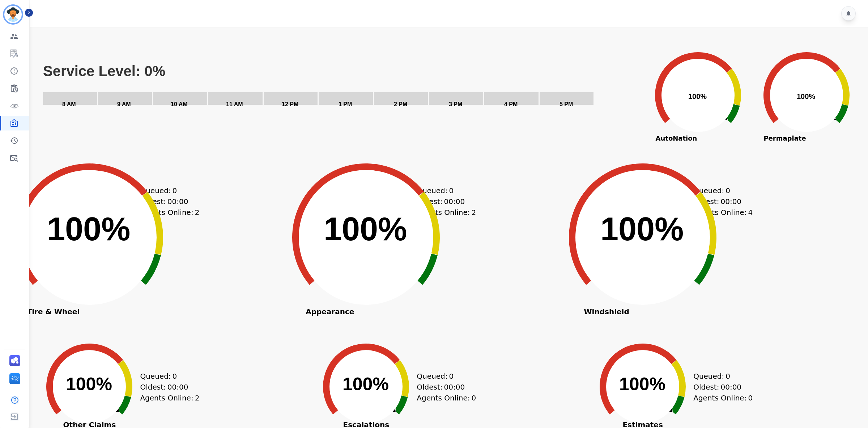 This screenshot has height=428, width=868. What do you see at coordinates (341, 90) in the screenshot?
I see `svg: Service Level: 0%` at bounding box center [341, 90].